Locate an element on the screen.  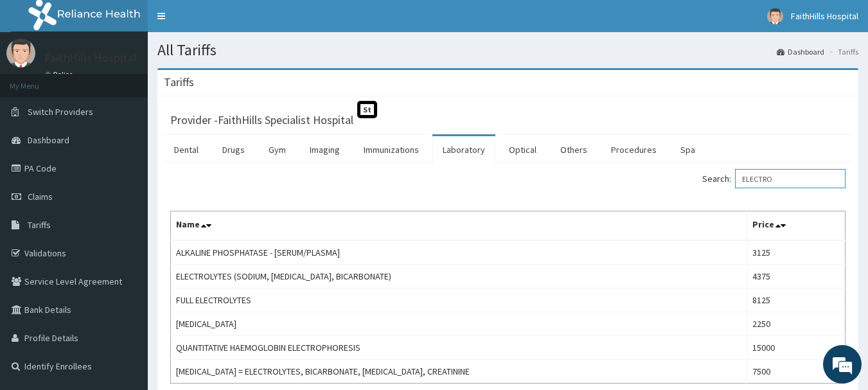
th: Price is located at coordinates (795, 226).